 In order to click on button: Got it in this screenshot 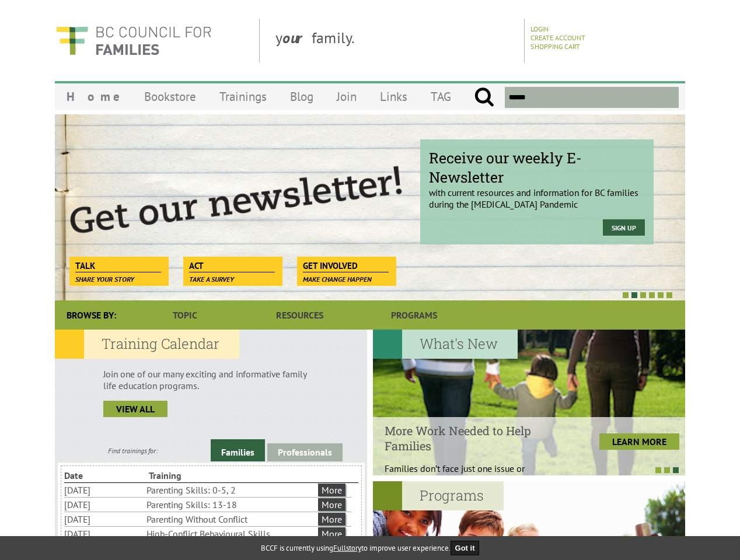, I will do `click(465, 548)`.